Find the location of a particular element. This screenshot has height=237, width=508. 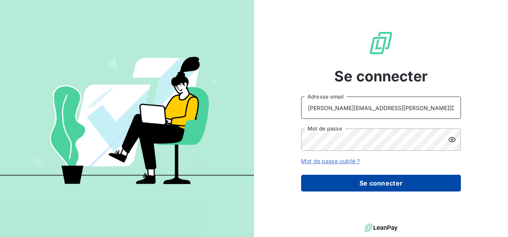

input: placeholder is located at coordinates (381, 108).